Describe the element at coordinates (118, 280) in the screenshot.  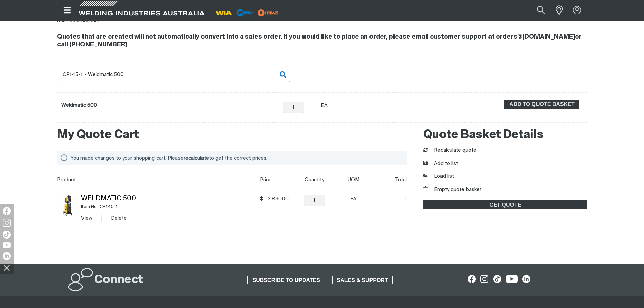
I see `h2: Connect` at that location.